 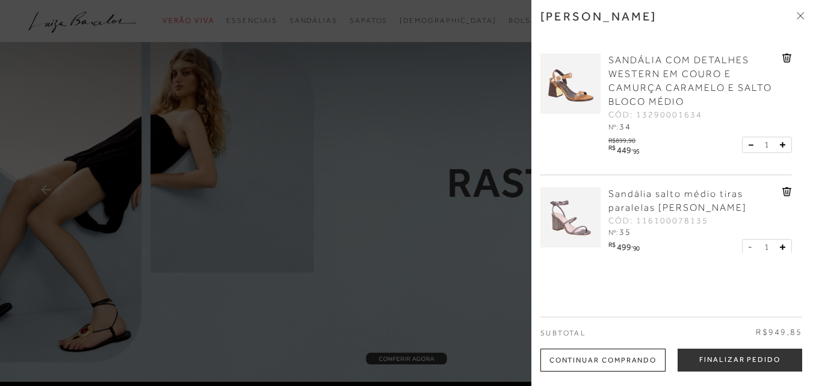 What do you see at coordinates (562, 333) in the screenshot?
I see `span: Subtotal` at bounding box center [562, 333].